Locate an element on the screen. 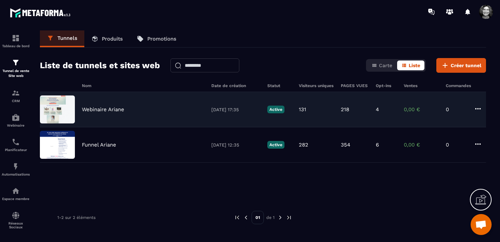 The image size is (500, 242). a: Produits is located at coordinates (107, 39).